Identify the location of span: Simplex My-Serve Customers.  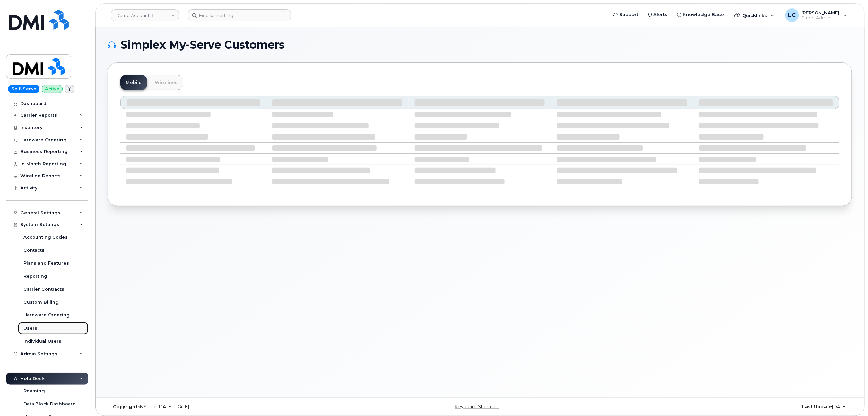
(203, 45).